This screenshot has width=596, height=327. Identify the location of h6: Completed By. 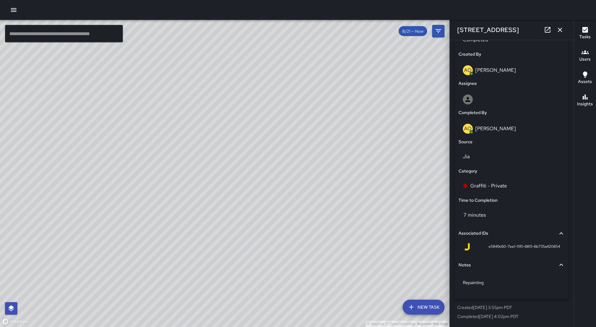
(473, 113).